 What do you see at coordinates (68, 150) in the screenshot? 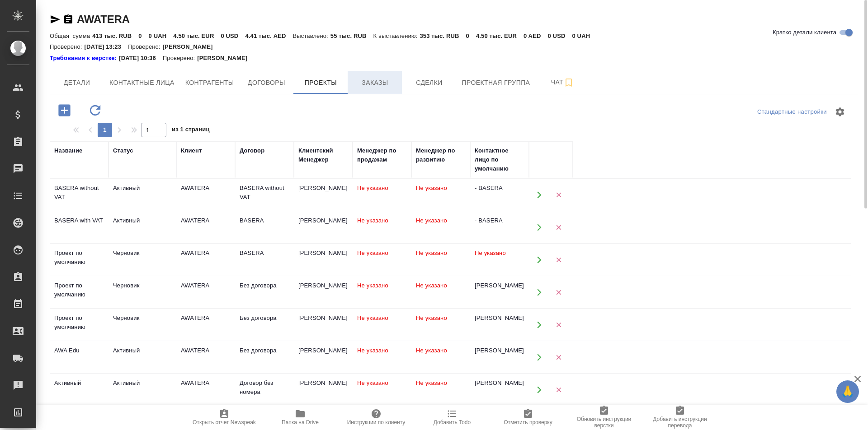
I see `div: Название` at bounding box center [68, 150].